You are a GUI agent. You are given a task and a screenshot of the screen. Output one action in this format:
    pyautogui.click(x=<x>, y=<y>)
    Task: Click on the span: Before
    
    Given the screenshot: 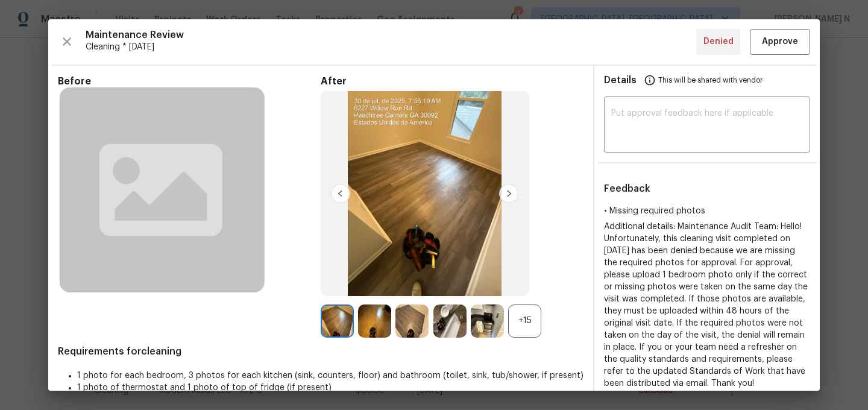 What is the action you would take?
    pyautogui.click(x=190, y=81)
    